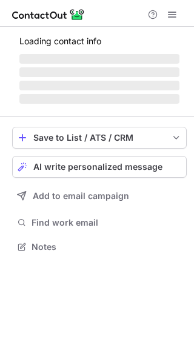 This screenshot has width=194, height=364. Describe the element at coordinates (100, 196) in the screenshot. I see `button: Add to email campaign` at that location.